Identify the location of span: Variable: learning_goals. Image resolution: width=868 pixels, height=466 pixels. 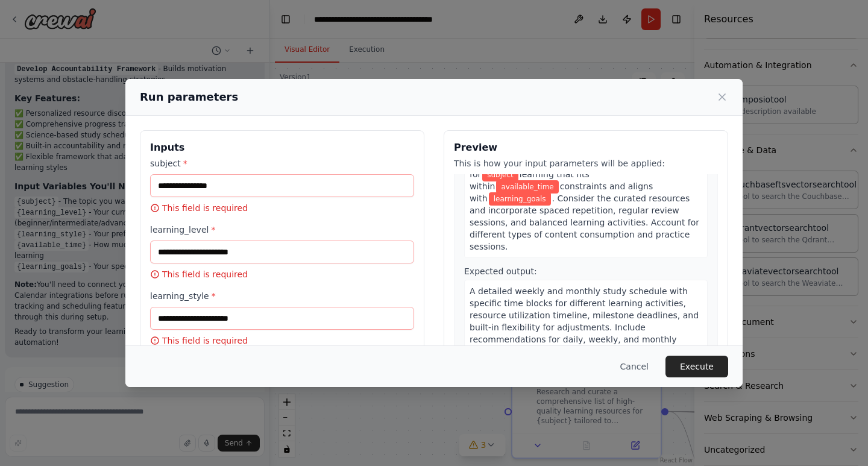
(520, 198).